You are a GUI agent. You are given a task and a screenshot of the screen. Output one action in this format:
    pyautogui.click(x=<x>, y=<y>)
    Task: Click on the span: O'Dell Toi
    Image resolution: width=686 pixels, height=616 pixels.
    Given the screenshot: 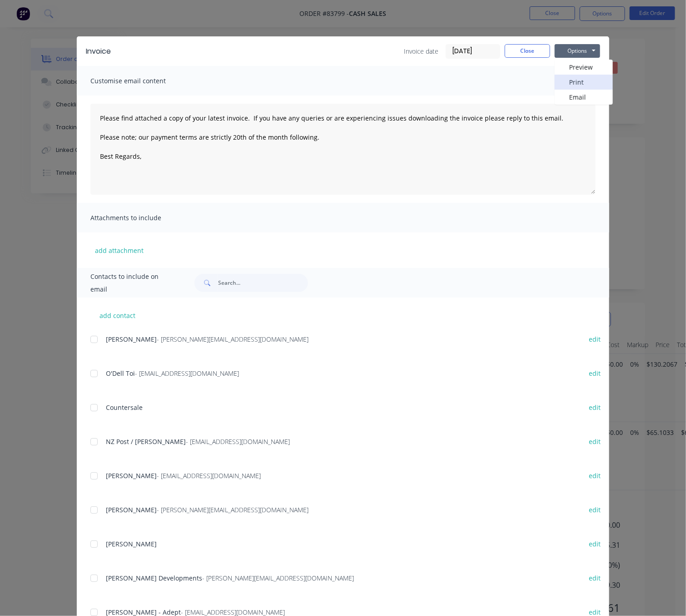 What is the action you would take?
    pyautogui.click(x=120, y=372)
    